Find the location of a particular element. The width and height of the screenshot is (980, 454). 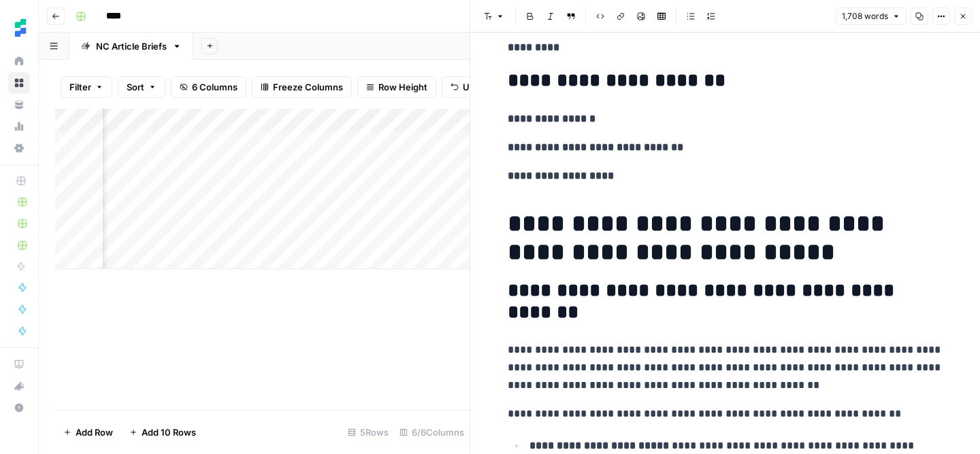

button: Add Row is located at coordinates (87, 433).